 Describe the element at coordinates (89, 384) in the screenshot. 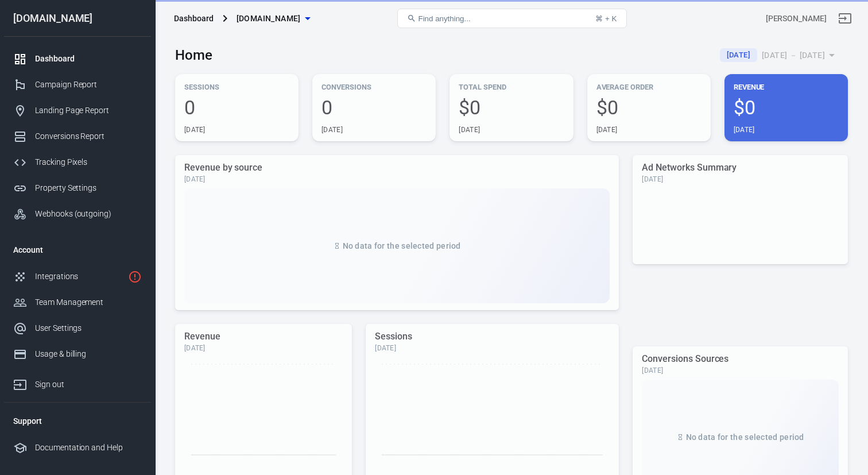

I see `div: Sign out` at that location.